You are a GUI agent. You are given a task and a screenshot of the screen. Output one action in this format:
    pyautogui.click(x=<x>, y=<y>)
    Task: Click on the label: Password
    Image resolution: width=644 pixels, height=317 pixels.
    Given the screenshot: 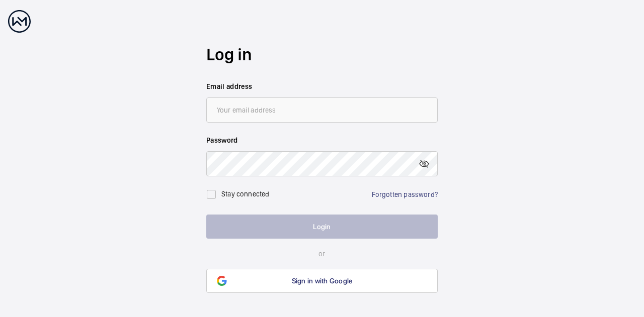 What is the action you would take?
    pyautogui.click(x=322, y=141)
    